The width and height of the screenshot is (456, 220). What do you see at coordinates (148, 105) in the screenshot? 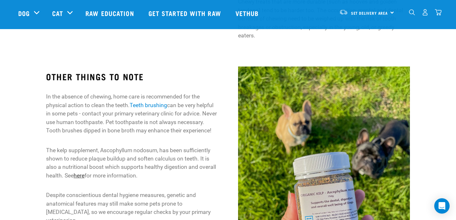
I see `a: Teeth brushing` at bounding box center [148, 105].